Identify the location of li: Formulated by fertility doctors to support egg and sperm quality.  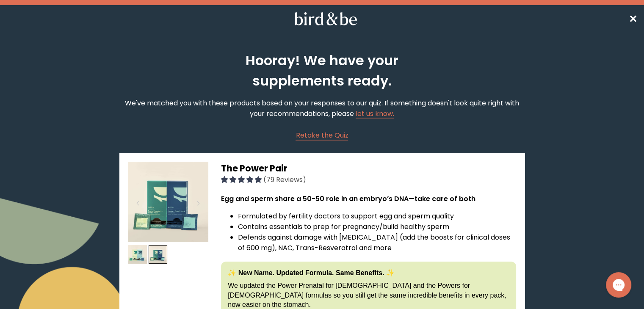
(377, 216).